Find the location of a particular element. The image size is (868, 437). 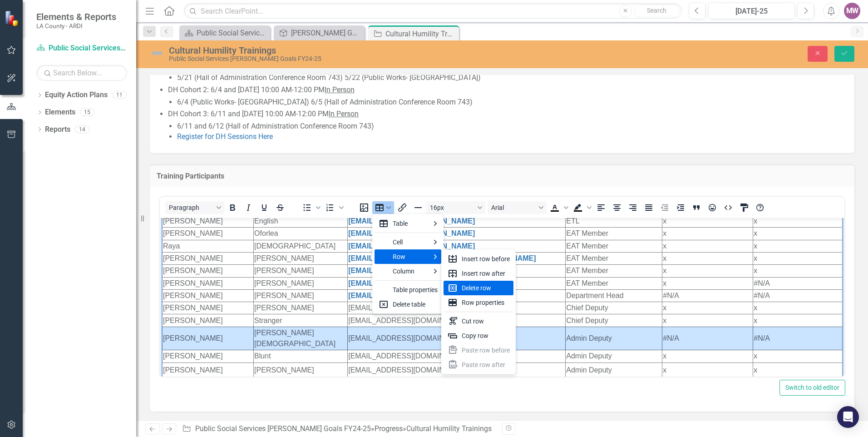

img: ClearPoint Strategy is located at coordinates (12, 18).